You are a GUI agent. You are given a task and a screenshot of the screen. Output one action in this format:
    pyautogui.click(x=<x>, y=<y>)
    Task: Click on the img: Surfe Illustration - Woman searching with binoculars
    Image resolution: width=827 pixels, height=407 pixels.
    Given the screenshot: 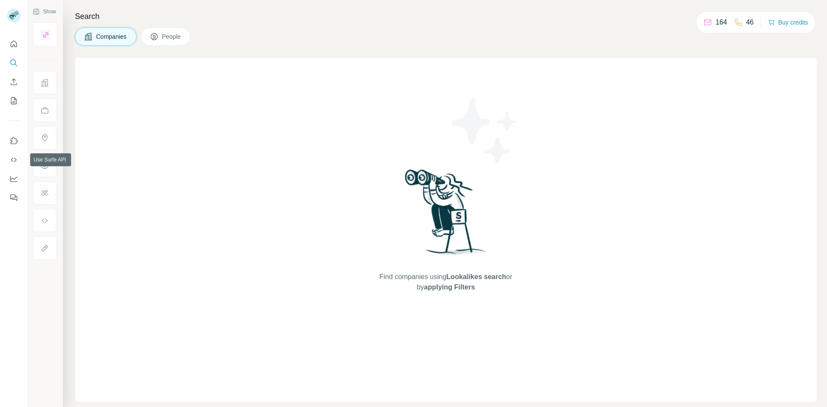 What is the action you would take?
    pyautogui.click(x=446, y=215)
    